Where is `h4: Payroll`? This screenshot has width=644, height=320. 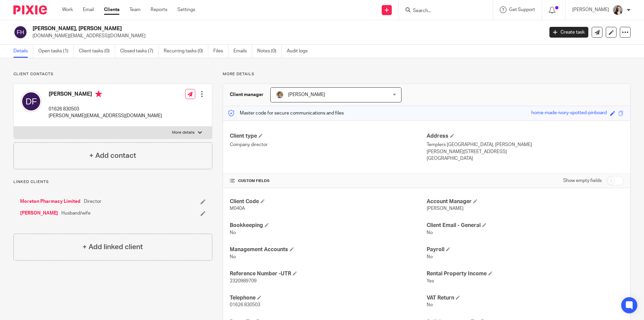 h4: Payroll is located at coordinates (525, 249).